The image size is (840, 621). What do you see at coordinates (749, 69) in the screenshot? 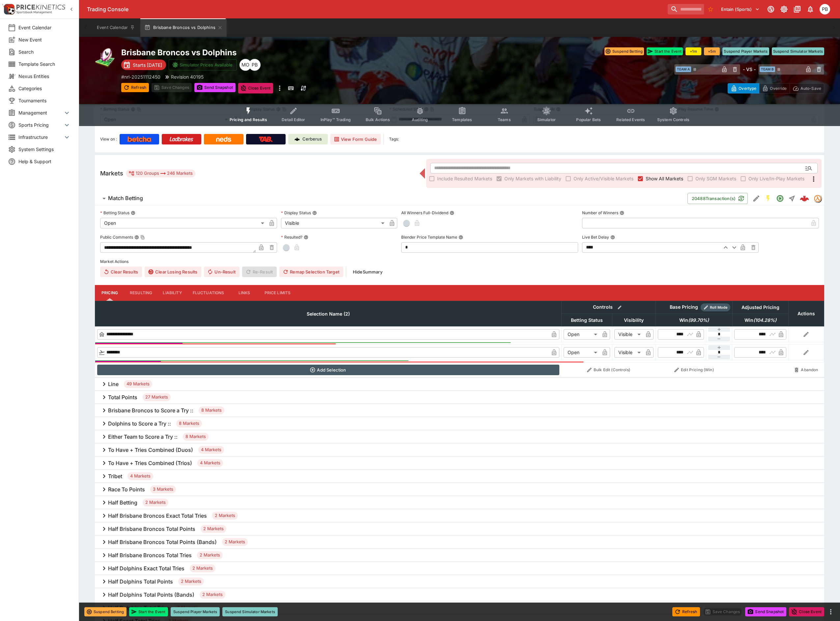
I see `h6: - VS -` at bounding box center [749, 69].